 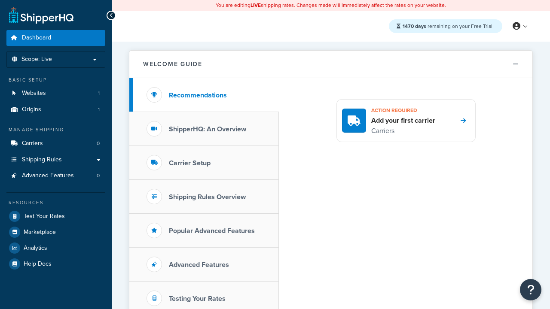 What do you see at coordinates (56, 203) in the screenshot?
I see `div: Resources` at bounding box center [56, 203].